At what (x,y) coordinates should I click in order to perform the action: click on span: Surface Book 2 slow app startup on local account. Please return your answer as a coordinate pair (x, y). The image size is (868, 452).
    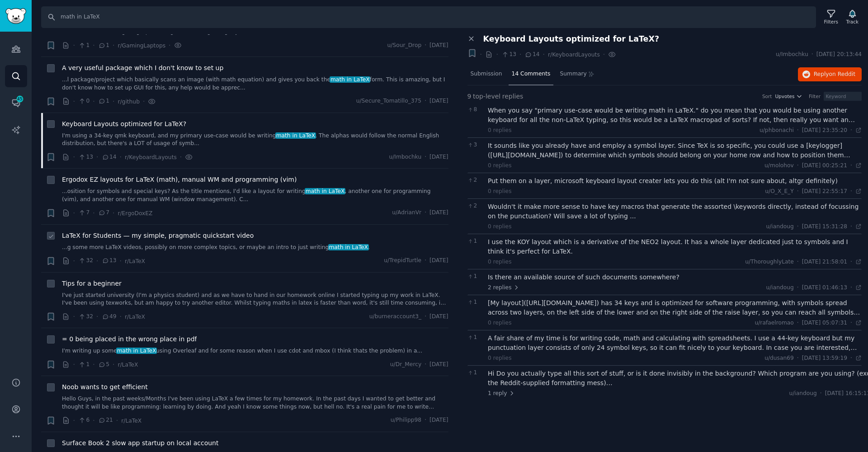
    Looking at the image, I should click on (140, 443).